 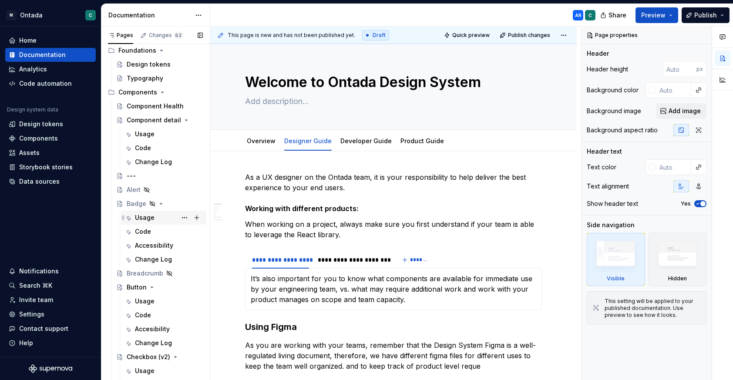 I want to click on button: Contact support, so click(x=50, y=328).